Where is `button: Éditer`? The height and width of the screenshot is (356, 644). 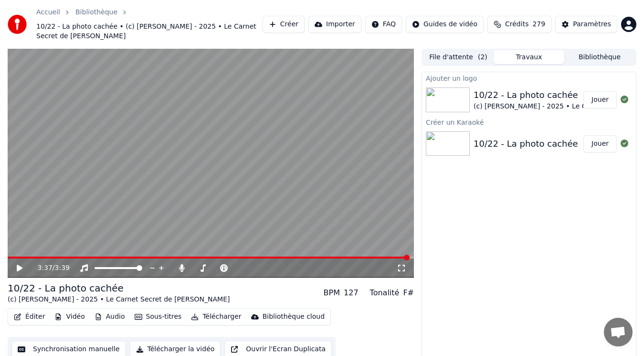 button: Éditer is located at coordinates (29, 317).